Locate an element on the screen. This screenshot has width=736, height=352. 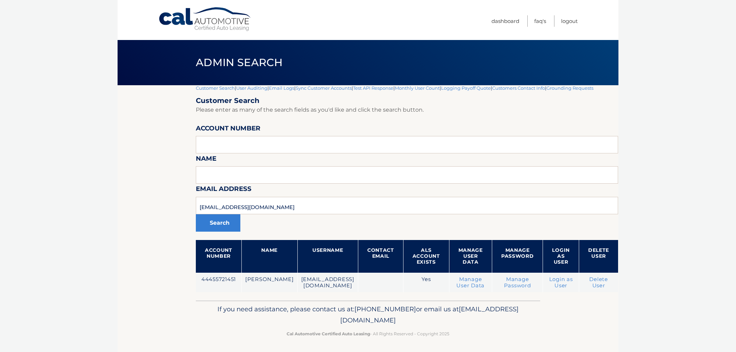
a: Manage User Data is located at coordinates (470, 282).